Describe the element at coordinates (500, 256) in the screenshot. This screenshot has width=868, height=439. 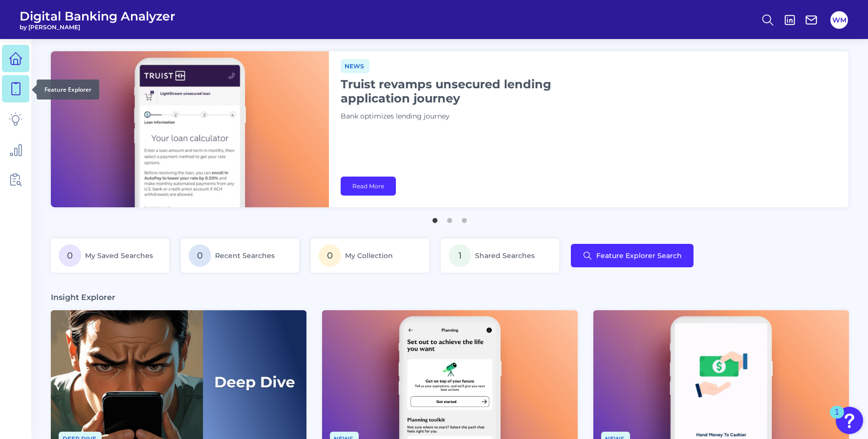
I see `a: 1Shared Searches` at that location.